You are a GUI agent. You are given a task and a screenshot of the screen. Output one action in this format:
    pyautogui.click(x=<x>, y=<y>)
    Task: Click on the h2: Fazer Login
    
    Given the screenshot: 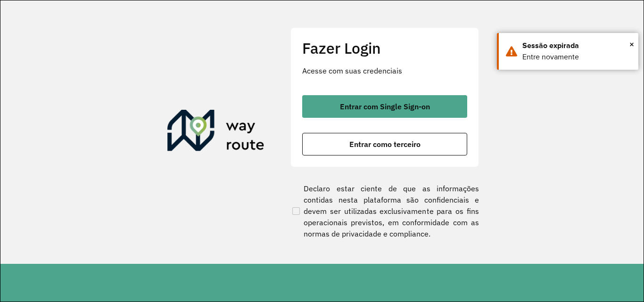 What is the action you would take?
    pyautogui.click(x=385, y=48)
    